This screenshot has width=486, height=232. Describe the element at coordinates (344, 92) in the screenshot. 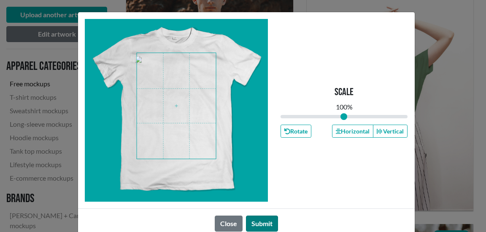

I see `p: Scale` at that location.